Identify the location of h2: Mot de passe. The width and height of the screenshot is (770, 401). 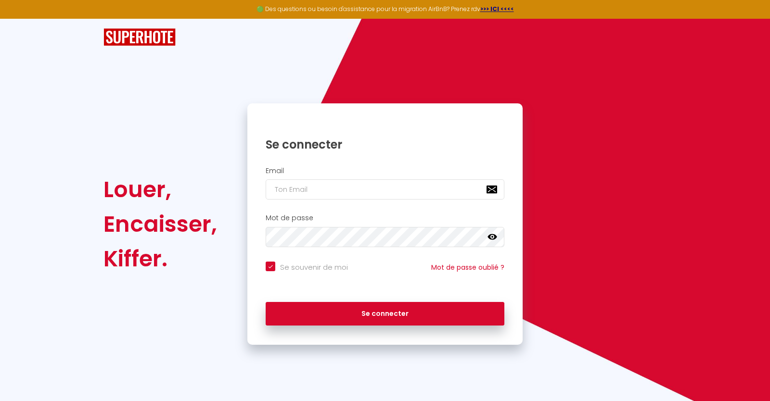
(385, 218).